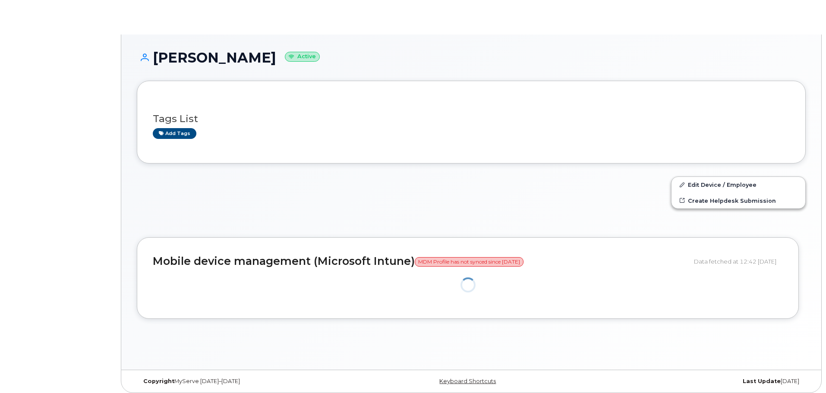 The width and height of the screenshot is (826, 393). Describe the element at coordinates (302, 57) in the screenshot. I see `small: Active` at that location.